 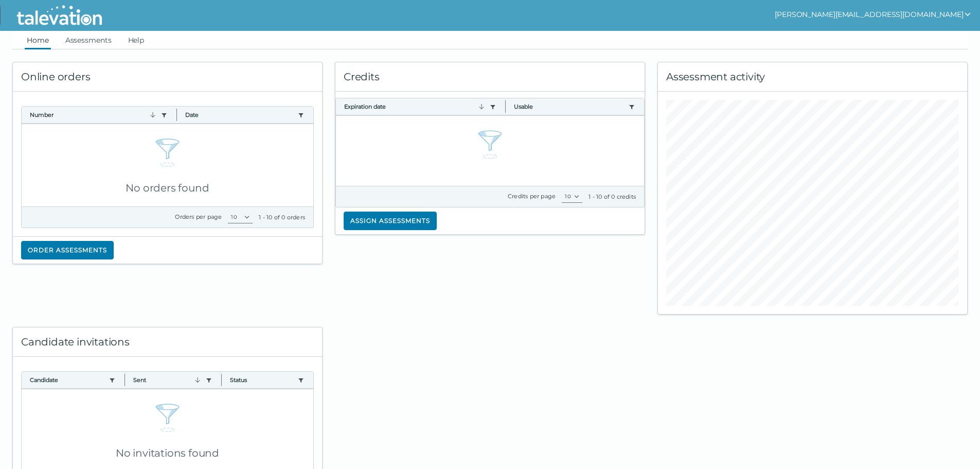 I want to click on img: Talevation_Logo_Transparent_white.png, so click(x=59, y=16).